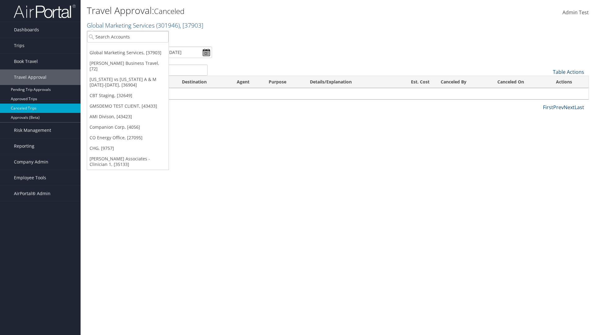 The width and height of the screenshot is (595, 335). What do you see at coordinates (169, 11) in the screenshot?
I see `small: Canceled` at bounding box center [169, 11].